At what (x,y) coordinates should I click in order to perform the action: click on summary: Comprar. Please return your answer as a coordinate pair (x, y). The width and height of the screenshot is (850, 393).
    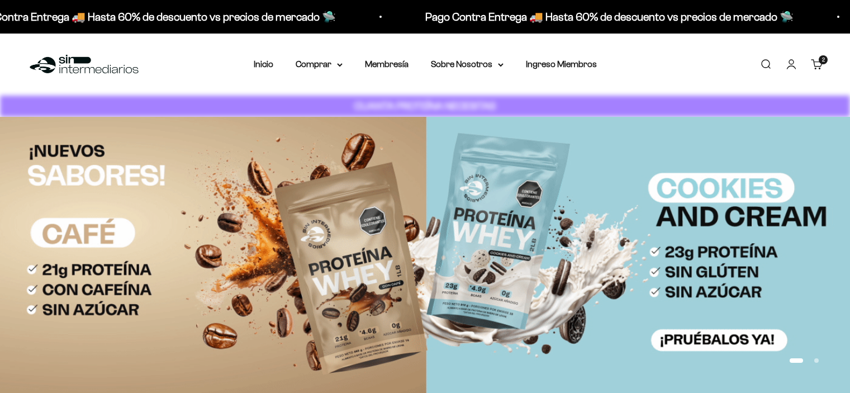
    Looking at the image, I should click on (319, 64).